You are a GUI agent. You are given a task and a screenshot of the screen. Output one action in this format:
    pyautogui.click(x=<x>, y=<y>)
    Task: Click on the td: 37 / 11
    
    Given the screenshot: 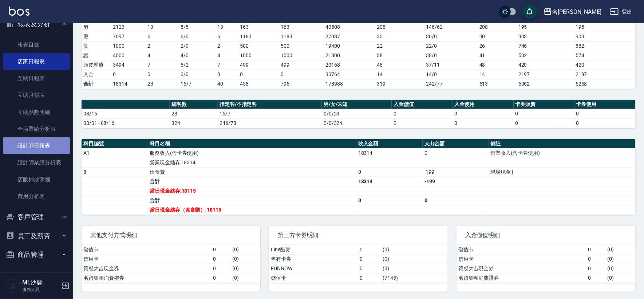 What is the action you would take?
    pyautogui.click(x=451, y=65)
    